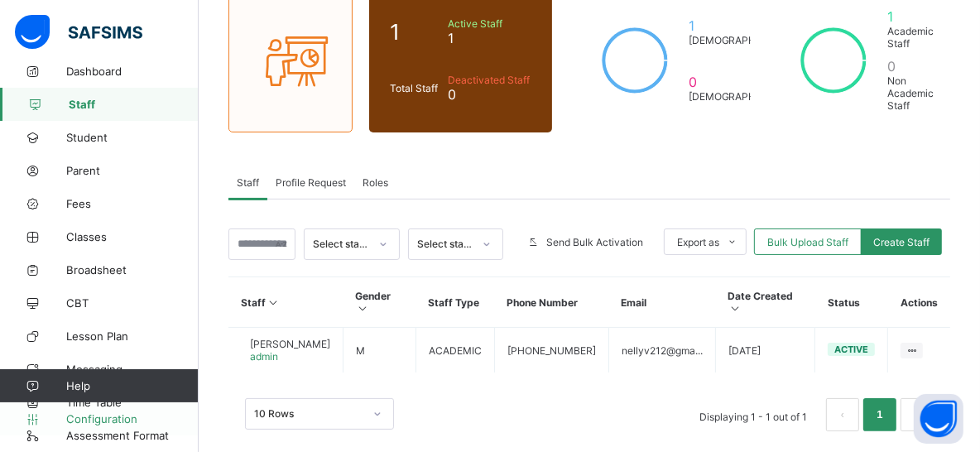 The height and width of the screenshot is (452, 980). I want to click on th: Gender, so click(380, 303).